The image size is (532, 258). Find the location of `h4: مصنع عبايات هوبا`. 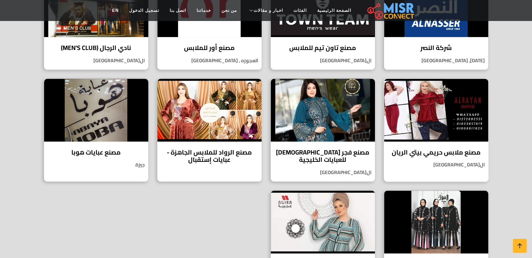

h4: مصنع عبايات هوبا is located at coordinates (96, 152).